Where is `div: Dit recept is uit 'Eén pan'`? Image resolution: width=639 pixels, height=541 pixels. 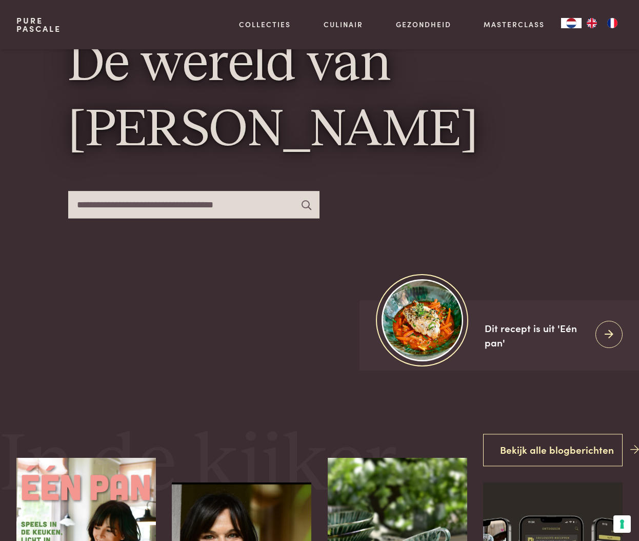 div: Dit recept is uit 'Eén pan' is located at coordinates (536, 335).